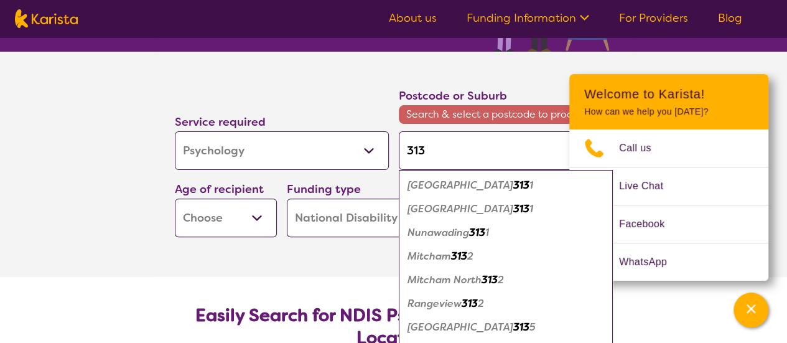 This screenshot has width=787, height=343. What do you see at coordinates (506, 114) in the screenshot?
I see `span: Search & select a postcode to proceed` at bounding box center [506, 114].